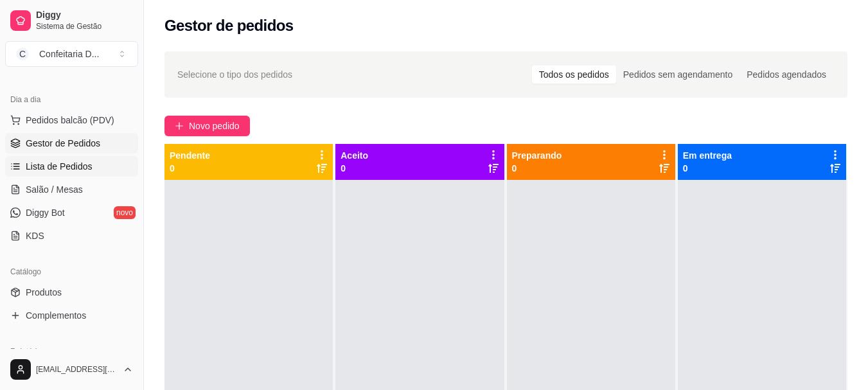  What do you see at coordinates (190, 155) in the screenshot?
I see `p: Pendente` at bounding box center [190, 155].